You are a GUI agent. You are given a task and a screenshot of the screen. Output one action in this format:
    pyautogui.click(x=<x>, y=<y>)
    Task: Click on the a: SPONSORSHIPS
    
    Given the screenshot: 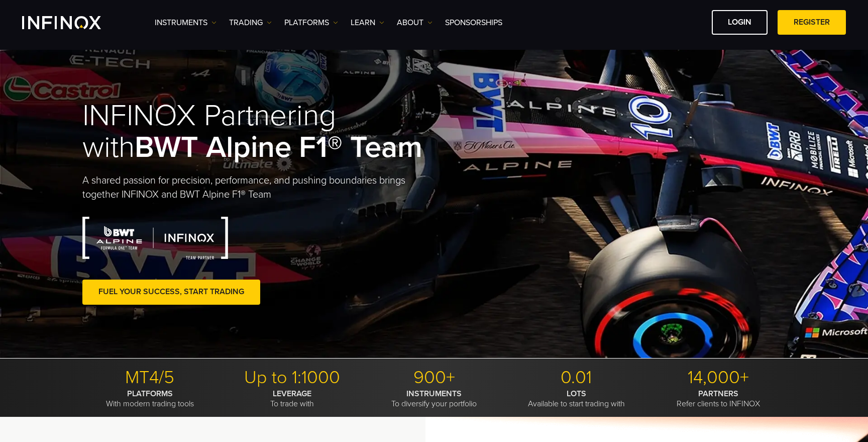 What is the action you would take?
    pyautogui.click(x=474, y=23)
    